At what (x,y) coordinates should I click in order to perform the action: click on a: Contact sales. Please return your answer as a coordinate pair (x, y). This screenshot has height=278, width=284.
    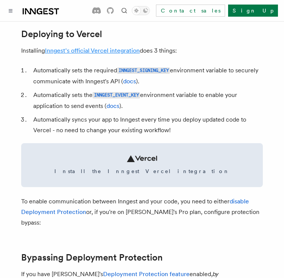
    Looking at the image, I should click on (191, 11).